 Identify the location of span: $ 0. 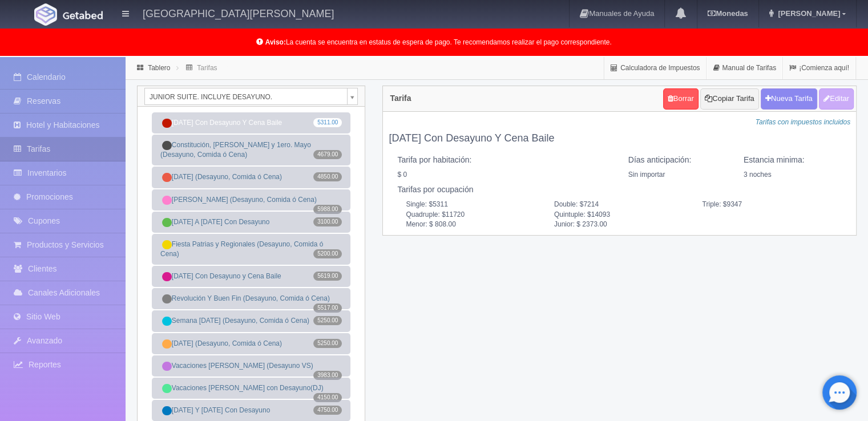
(402, 175).